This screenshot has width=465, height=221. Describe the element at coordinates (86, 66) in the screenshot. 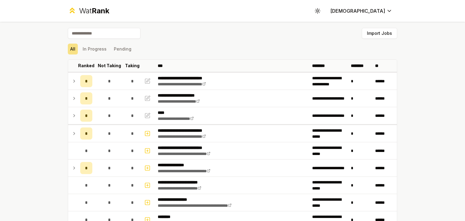

I see `p: Ranked` at that location.